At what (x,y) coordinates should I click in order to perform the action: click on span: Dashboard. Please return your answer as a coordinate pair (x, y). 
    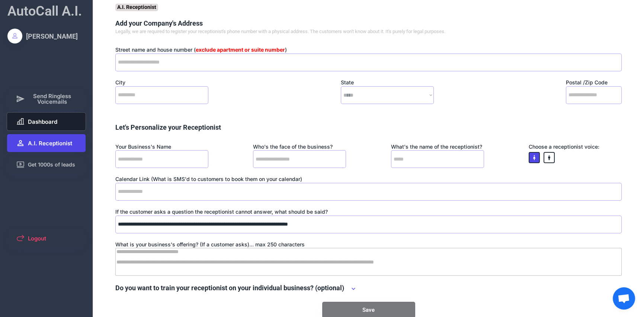
    Looking at the image, I should click on (42, 122).